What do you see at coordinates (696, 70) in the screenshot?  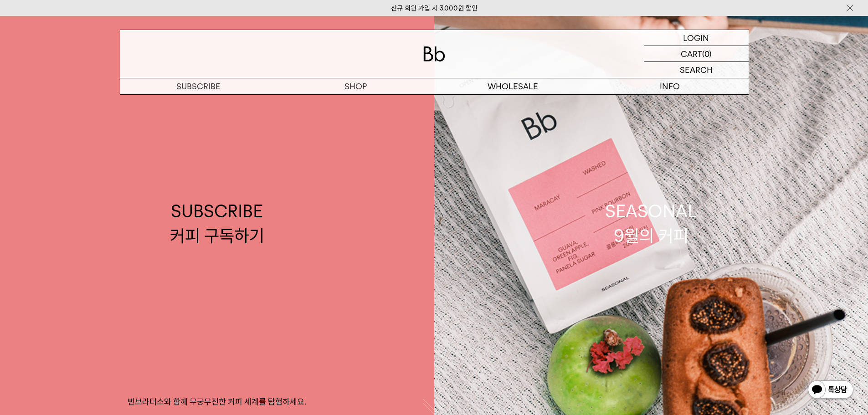 I see `p: SEARCH` at bounding box center [696, 70].